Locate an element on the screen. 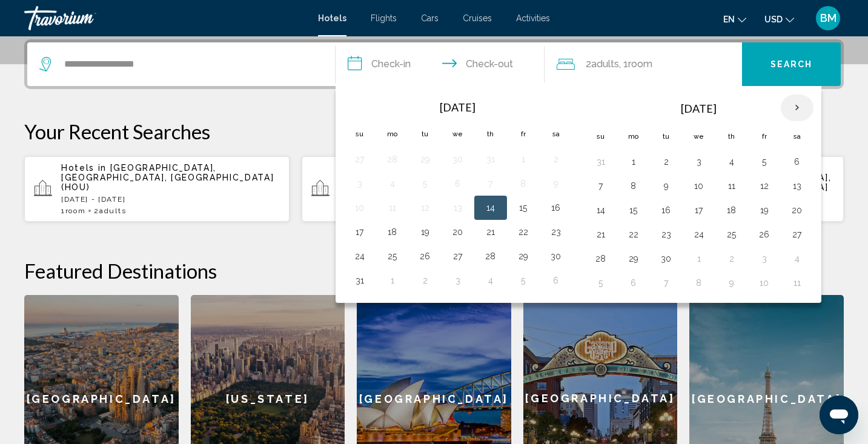 This screenshot has width=868, height=444. a: Travorium is located at coordinates (165, 18).